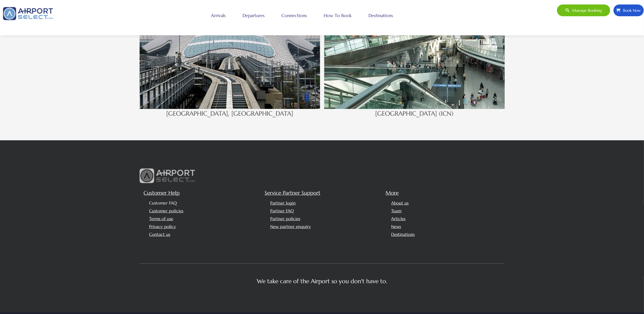 The height and width of the screenshot is (314, 644). What do you see at coordinates (163, 203) in the screenshot?
I see `a: Customer FAQ` at bounding box center [163, 203].